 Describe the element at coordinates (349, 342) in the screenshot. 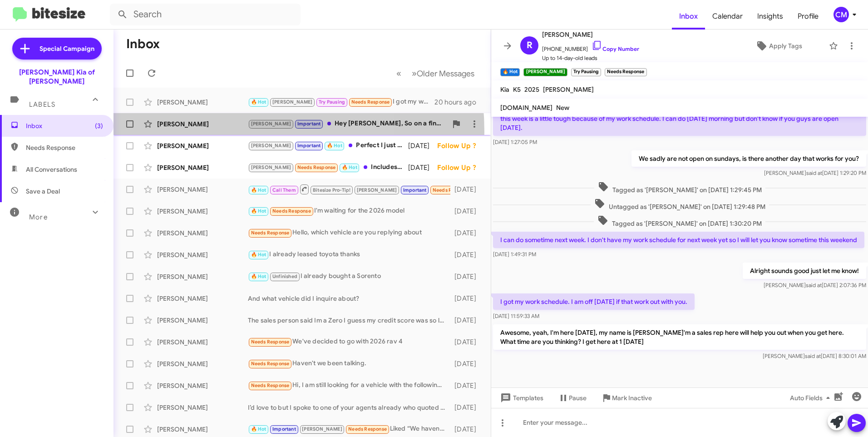

I see `div: We've decided to go with 2026 rav 4` at that location.